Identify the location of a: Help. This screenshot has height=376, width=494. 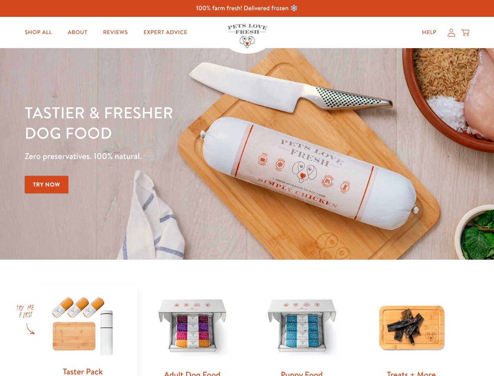
(429, 32).